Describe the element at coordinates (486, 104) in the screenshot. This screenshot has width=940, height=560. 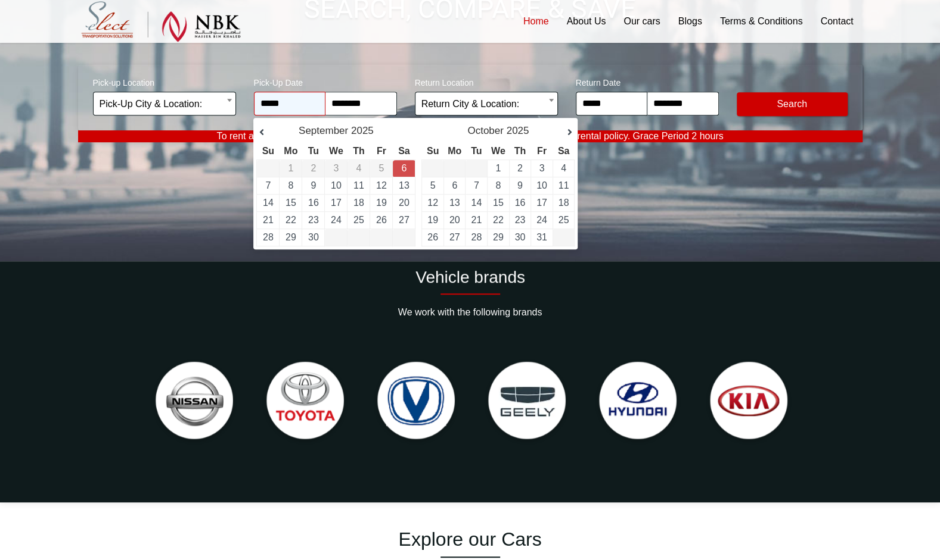
I see `span: Return City & Location:` at that location.